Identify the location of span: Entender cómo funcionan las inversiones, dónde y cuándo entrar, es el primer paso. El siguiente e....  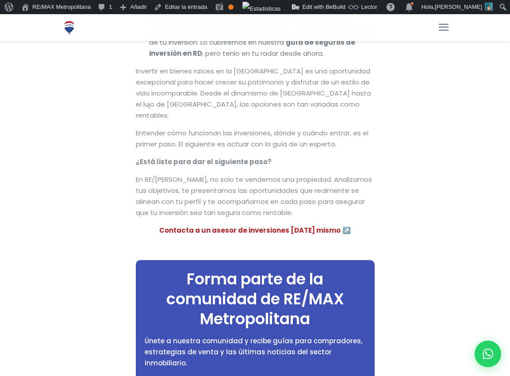
(252, 138).